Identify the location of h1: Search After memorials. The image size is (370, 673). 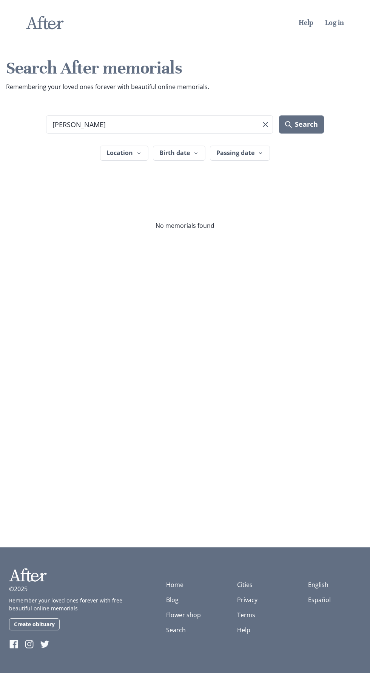
(185, 68).